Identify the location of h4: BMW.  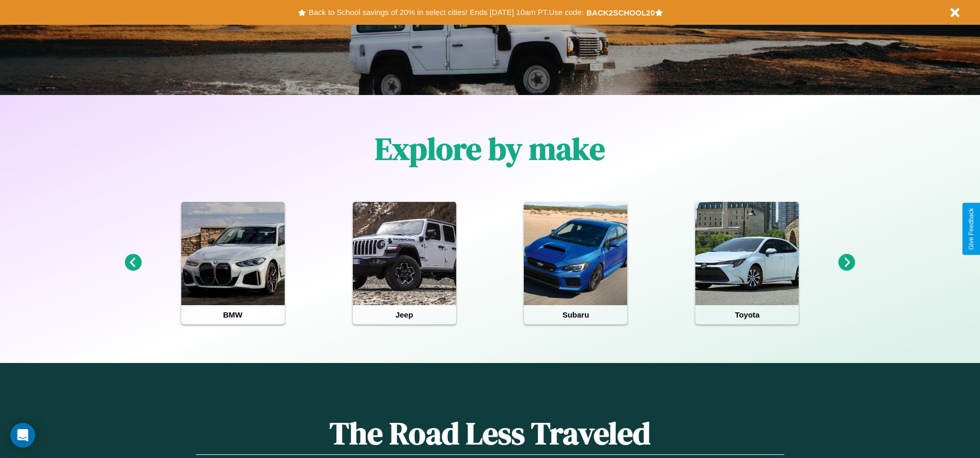
(233, 315).